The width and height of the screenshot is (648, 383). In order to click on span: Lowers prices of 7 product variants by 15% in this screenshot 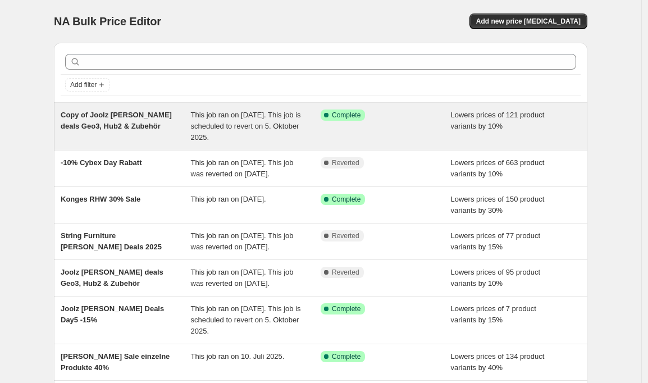, I will do `click(494, 314)`.